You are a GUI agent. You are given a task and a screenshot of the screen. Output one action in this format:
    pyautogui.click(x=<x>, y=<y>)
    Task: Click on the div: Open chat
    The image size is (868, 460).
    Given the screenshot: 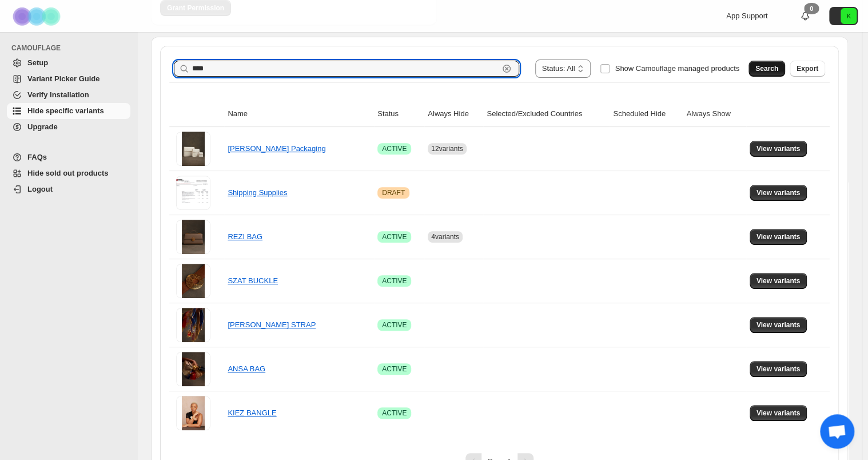 What is the action you would take?
    pyautogui.click(x=837, y=431)
    